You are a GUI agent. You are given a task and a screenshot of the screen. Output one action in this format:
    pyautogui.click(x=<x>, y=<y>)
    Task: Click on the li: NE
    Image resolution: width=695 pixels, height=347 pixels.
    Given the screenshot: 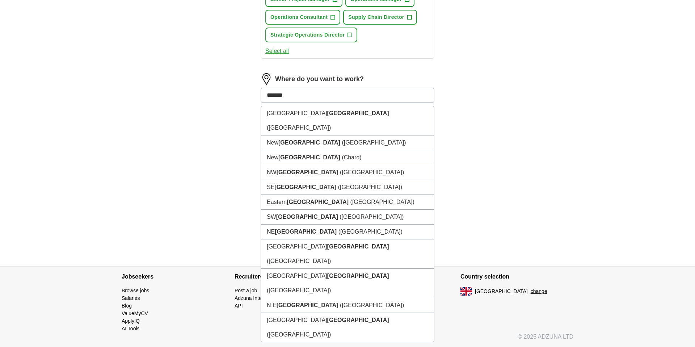 What is the action you would take?
    pyautogui.click(x=348, y=232)
    